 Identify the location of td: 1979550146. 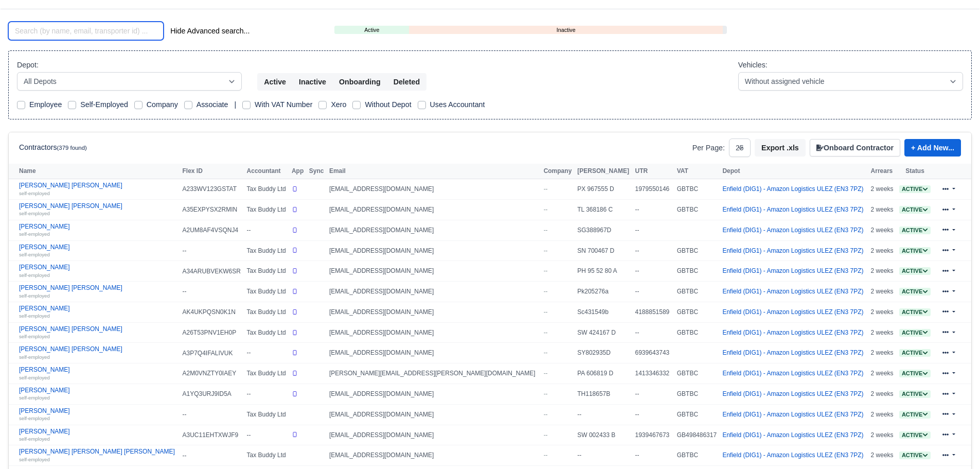
(653, 190).